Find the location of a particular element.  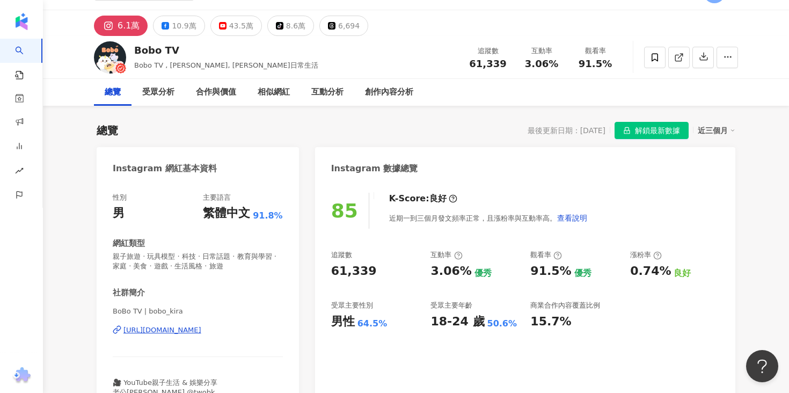

img: chrome extension is located at coordinates (21, 376).